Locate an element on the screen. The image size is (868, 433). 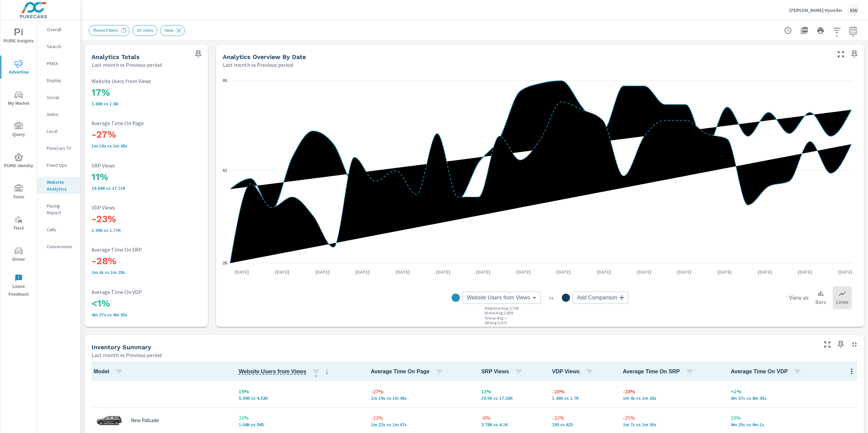
span: New is located at coordinates (169, 30).